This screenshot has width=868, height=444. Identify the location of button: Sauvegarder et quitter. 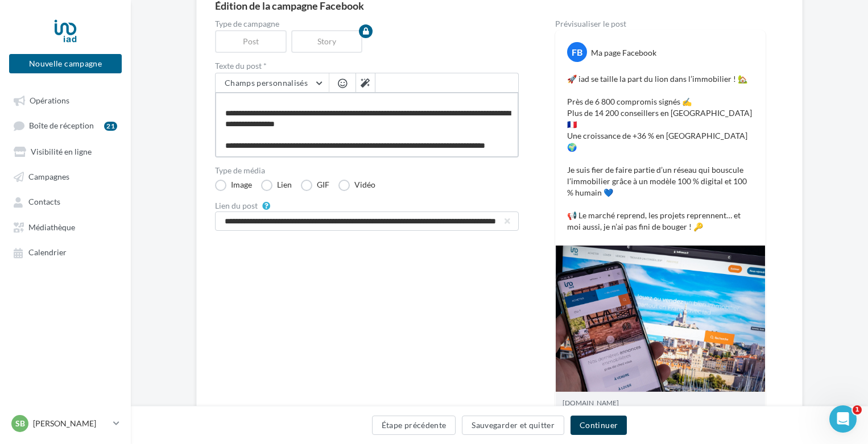
(513, 425).